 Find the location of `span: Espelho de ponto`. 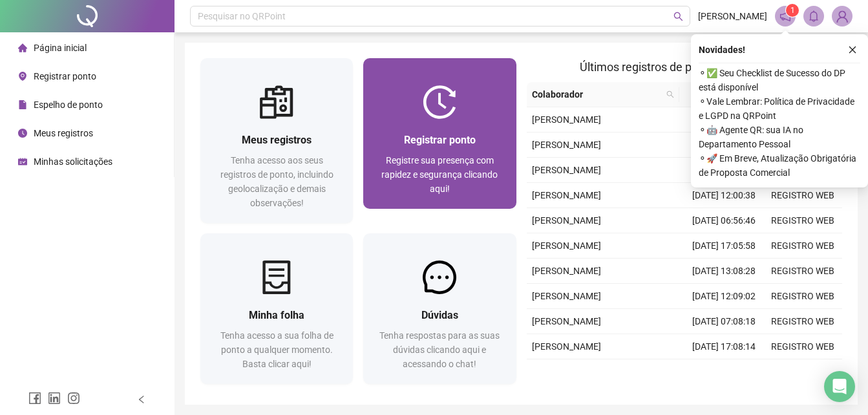

span: Espelho de ponto is located at coordinates (68, 105).